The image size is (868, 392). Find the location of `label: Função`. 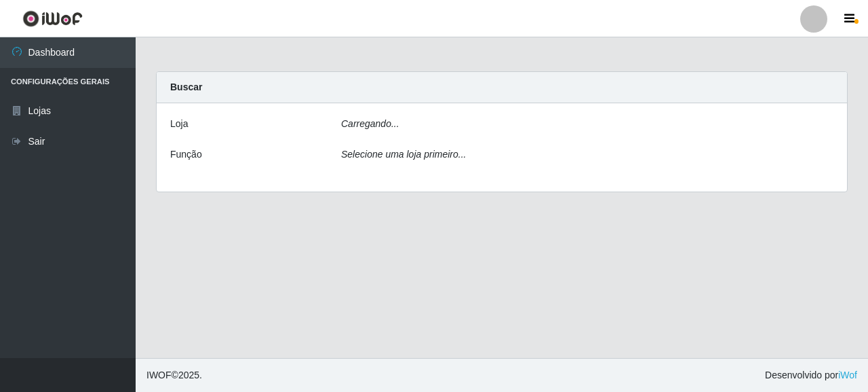

label: Função is located at coordinates (186, 154).